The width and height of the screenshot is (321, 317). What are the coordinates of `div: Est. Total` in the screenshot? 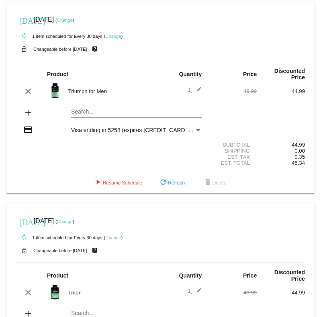 It's located at (233, 163).